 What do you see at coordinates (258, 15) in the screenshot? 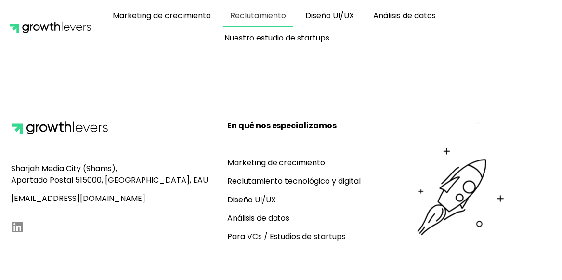
I see `font: Reclutamiento` at bounding box center [258, 15].